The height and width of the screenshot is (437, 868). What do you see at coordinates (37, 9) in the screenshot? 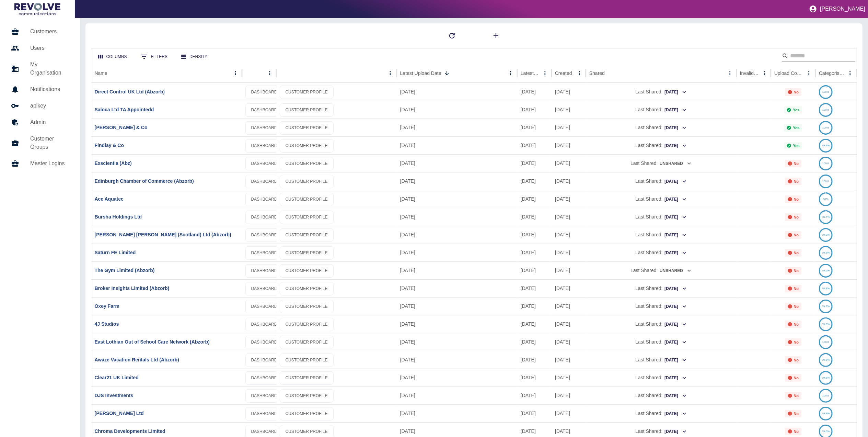
I see `img: Logo` at bounding box center [37, 9].